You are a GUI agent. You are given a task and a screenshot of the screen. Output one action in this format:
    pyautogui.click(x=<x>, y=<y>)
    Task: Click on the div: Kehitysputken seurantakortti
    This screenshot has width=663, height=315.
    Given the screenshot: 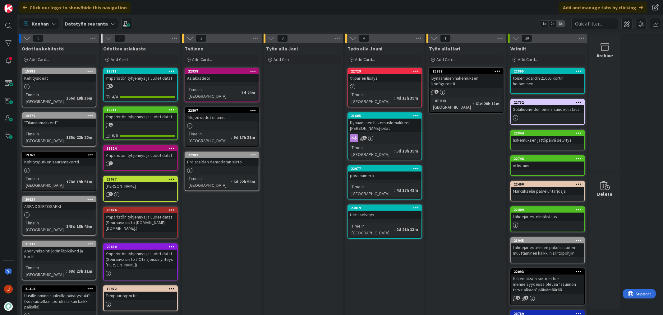 What is the action you would take?
    pyautogui.click(x=59, y=162)
    